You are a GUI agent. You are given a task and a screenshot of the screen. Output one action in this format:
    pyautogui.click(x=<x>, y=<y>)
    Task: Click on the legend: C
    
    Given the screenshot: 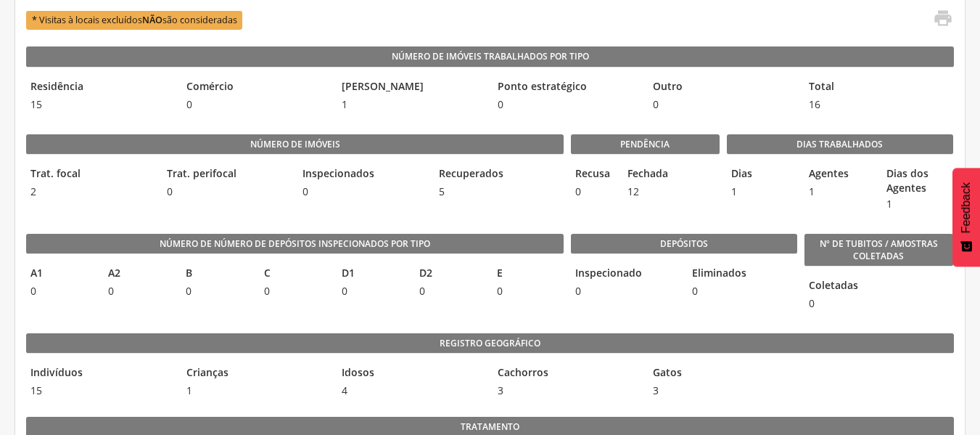 What is the action you would take?
    pyautogui.click(x=295, y=274)
    